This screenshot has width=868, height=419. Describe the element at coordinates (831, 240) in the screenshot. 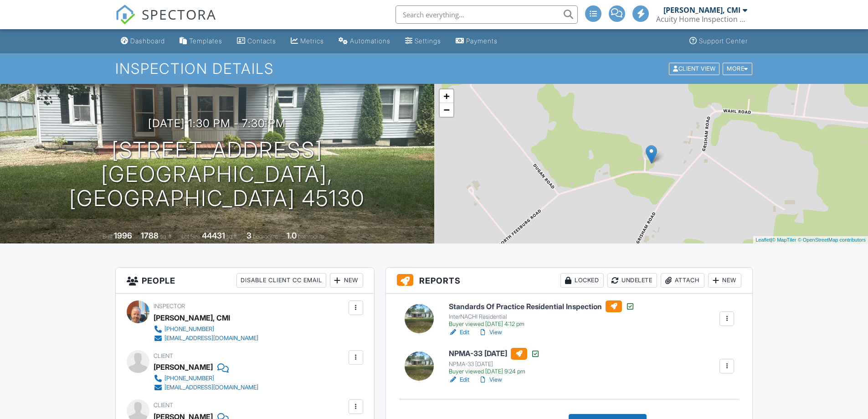

I see `a: © OpenStreetMap contributors` at that location.